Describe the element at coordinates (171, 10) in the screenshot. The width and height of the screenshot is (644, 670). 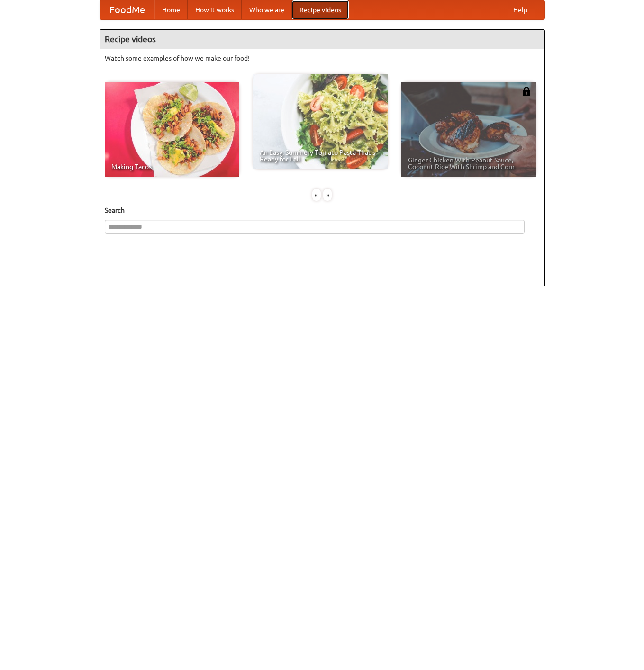
I see `a: Home` at that location.